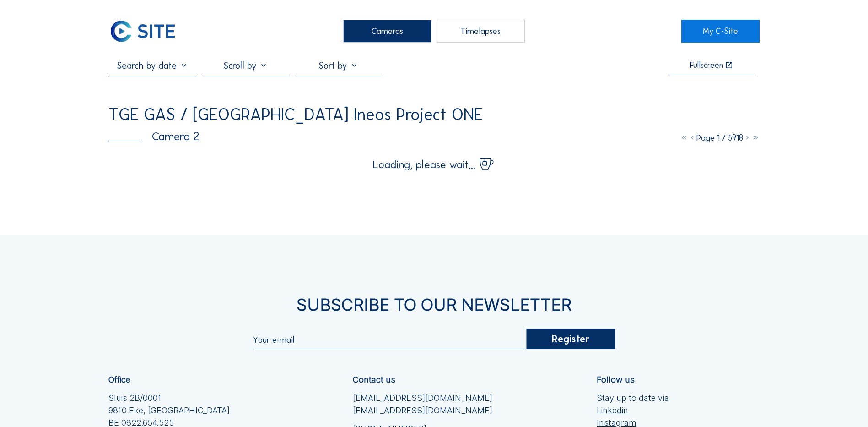 This screenshot has height=427, width=868. I want to click on div: Contact us, so click(374, 380).